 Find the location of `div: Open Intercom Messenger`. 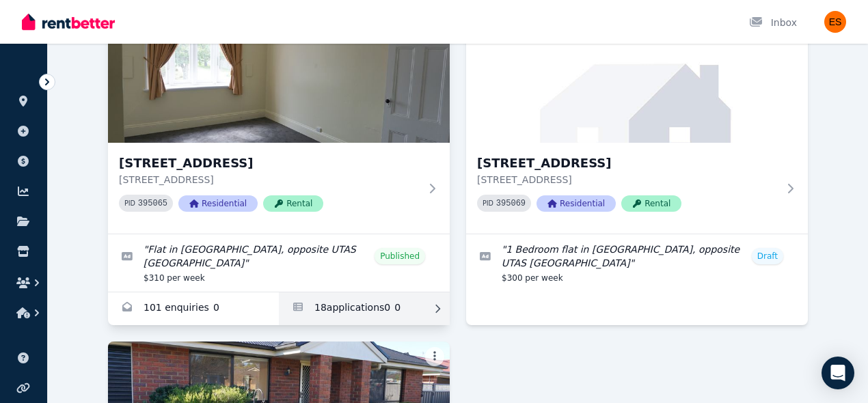

div: Open Intercom Messenger is located at coordinates (838, 373).